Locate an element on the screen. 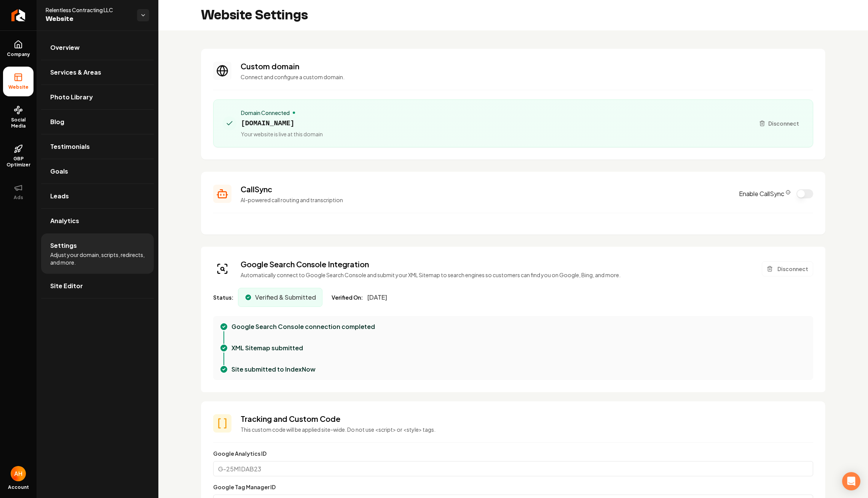  p: Google Search Console connection completed is located at coordinates (303, 327).